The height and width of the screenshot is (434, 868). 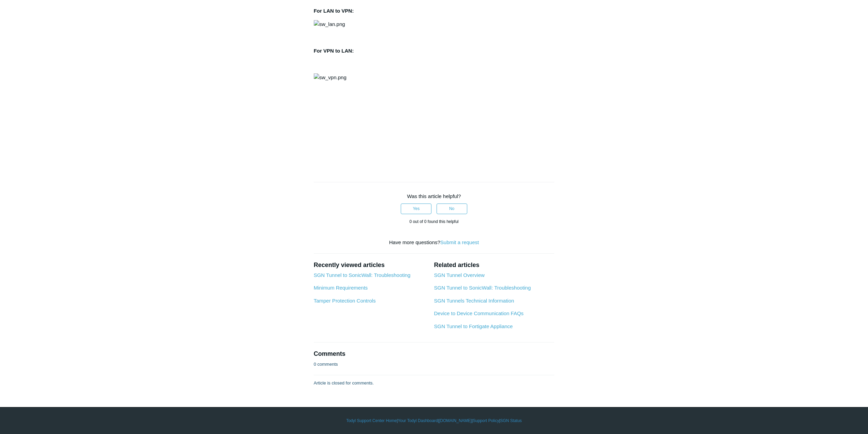 What do you see at coordinates (473, 326) in the screenshot?
I see `a: SGN Tunnel to Fortigate Appliance` at bounding box center [473, 326].